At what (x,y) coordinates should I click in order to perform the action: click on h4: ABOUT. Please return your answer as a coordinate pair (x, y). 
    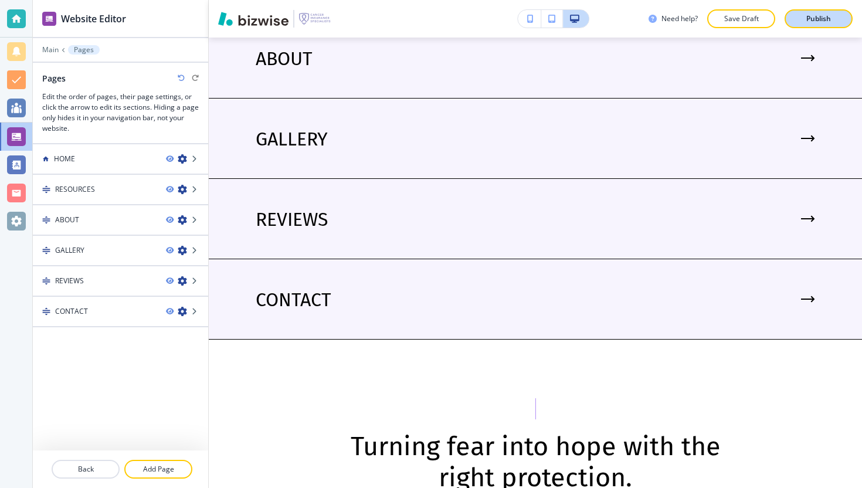
    Looking at the image, I should click on (67, 220).